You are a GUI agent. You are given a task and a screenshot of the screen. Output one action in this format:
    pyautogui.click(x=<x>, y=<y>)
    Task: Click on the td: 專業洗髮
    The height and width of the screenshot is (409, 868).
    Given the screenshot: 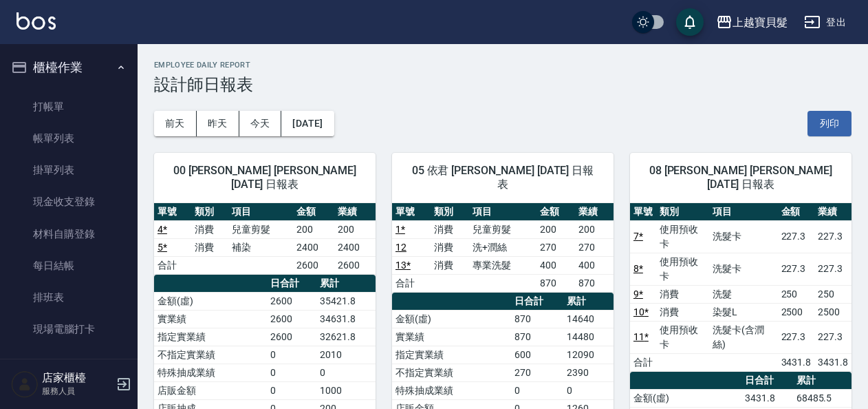 What is the action you would take?
    pyautogui.click(x=503, y=265)
    